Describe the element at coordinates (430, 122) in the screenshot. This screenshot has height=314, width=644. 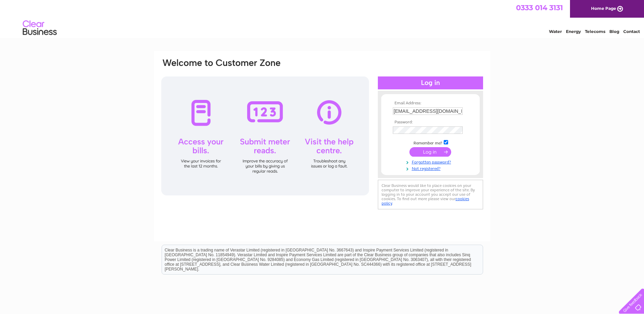
I see `th: Password:` at that location.